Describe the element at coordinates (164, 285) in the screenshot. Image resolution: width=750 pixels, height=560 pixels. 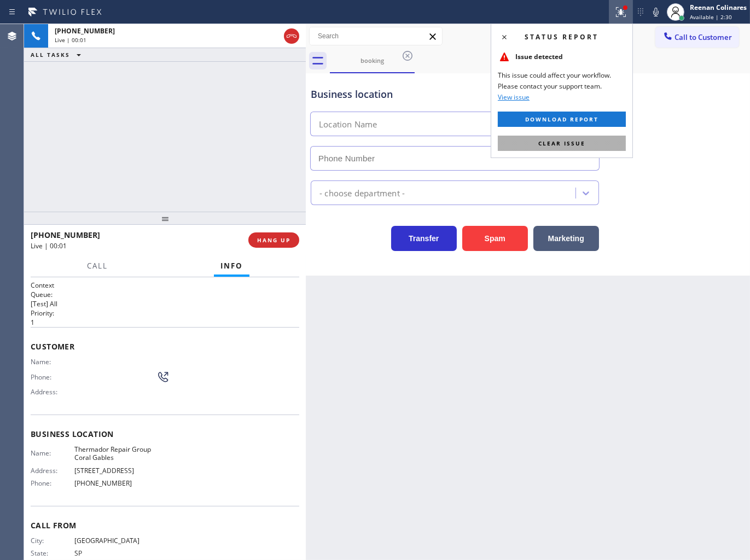
I see `h1: Context` at that location.